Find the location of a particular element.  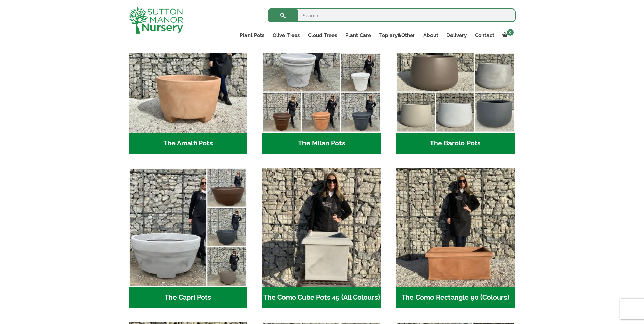

img: The Capri Pots is located at coordinates (188, 227).